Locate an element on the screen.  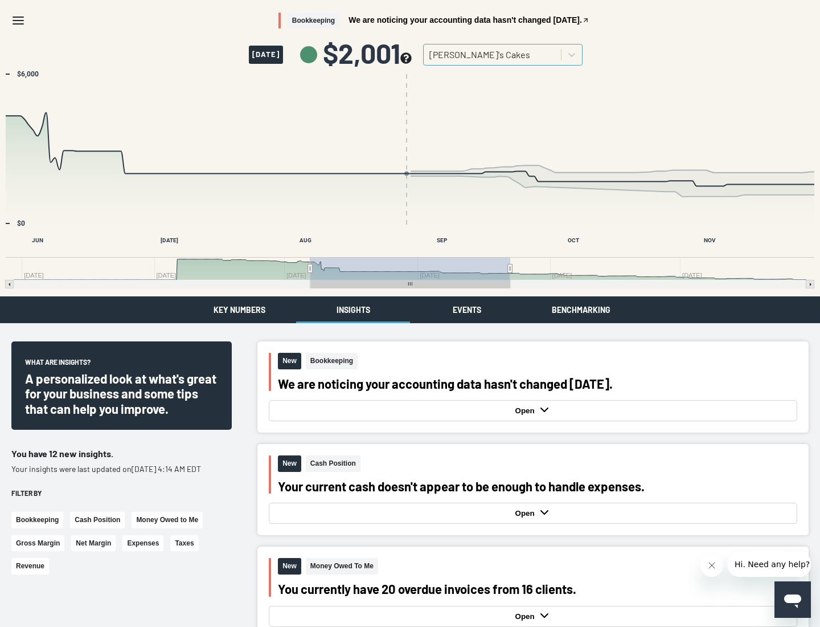
text: $6,000 is located at coordinates (28, 74).